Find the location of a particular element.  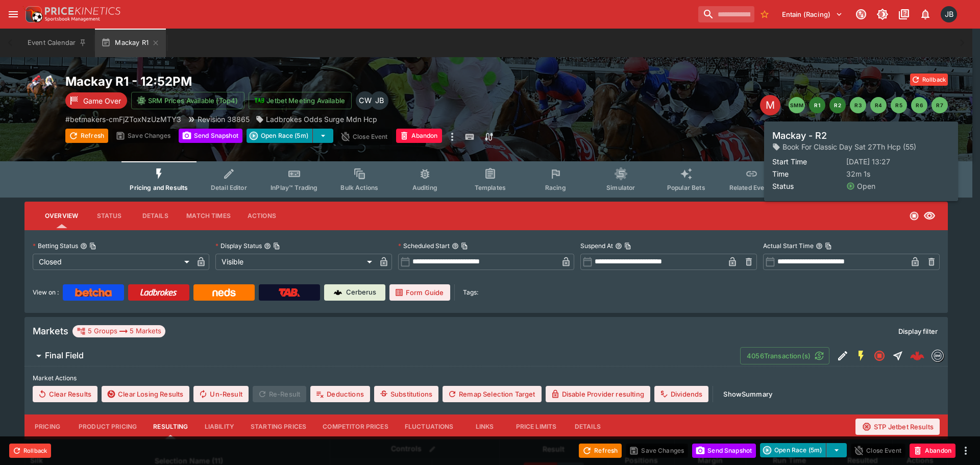

p: Revision 38865 is located at coordinates (224, 119).